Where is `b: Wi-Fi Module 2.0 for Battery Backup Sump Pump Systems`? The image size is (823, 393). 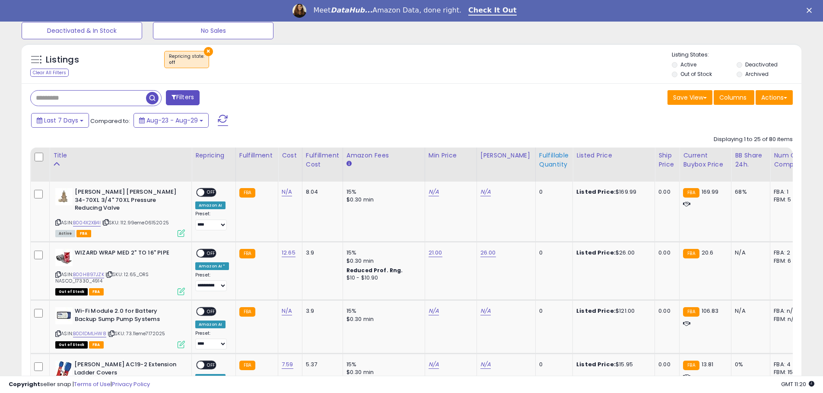 b: Wi-Fi Module 2.0 for Battery Backup Sump Pump Systems is located at coordinates (127, 317).